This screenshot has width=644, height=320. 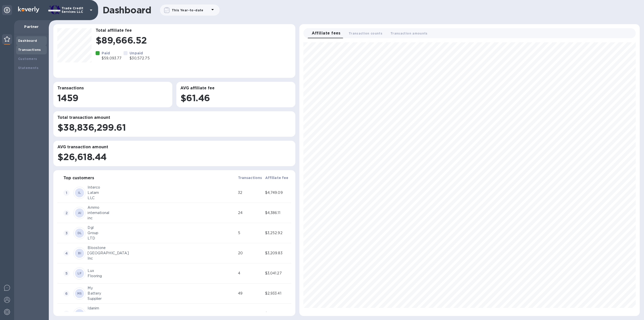 I want to click on div: My, so click(x=161, y=288).